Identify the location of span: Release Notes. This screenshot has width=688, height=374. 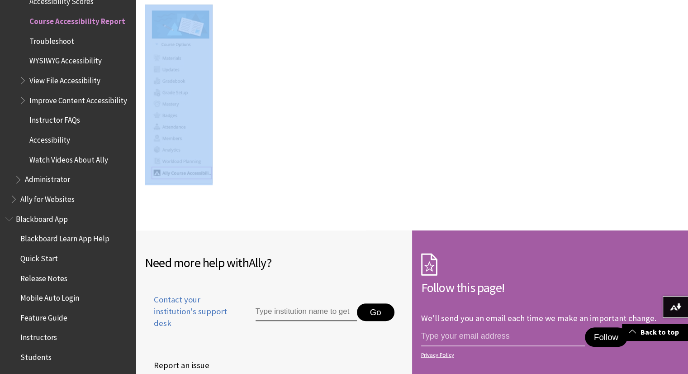
(44, 276).